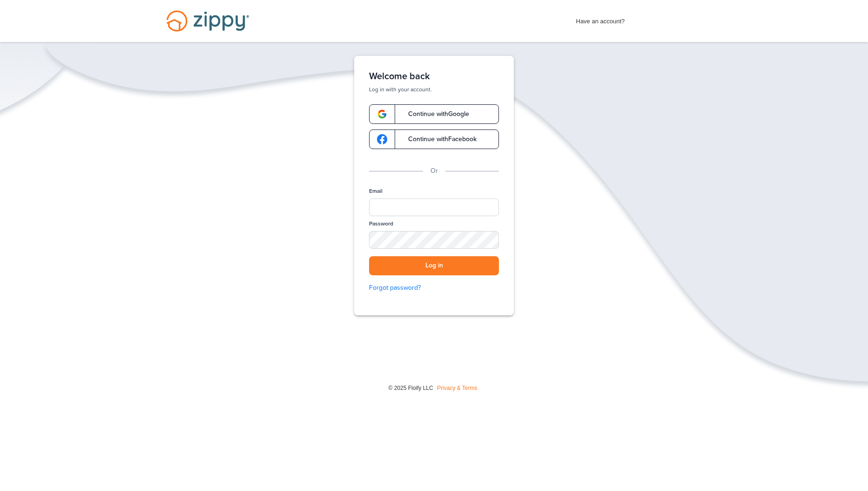  Describe the element at coordinates (434, 114) in the screenshot. I see `span: Continue with Google` at that location.